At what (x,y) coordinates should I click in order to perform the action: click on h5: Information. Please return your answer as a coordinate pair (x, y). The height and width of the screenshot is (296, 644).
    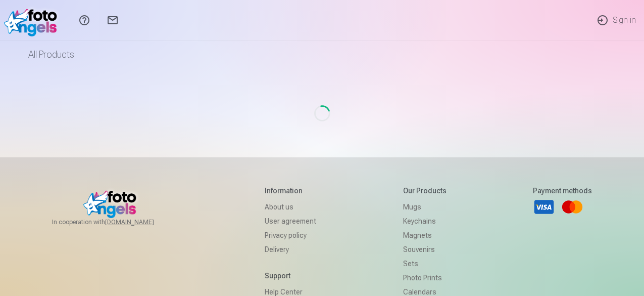
    Looking at the image, I should click on (290, 191).